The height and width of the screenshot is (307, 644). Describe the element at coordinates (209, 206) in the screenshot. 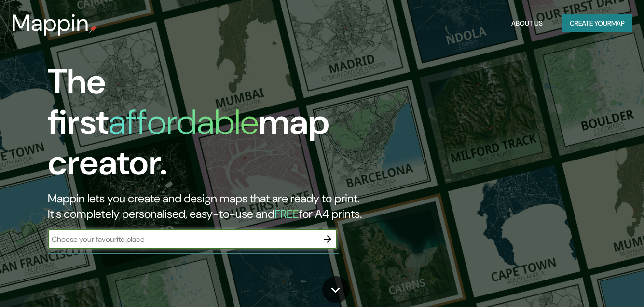

I see `h2: Mappin lets you create and design maps that are ready to print. It's completely personalised, eas...` at that location.